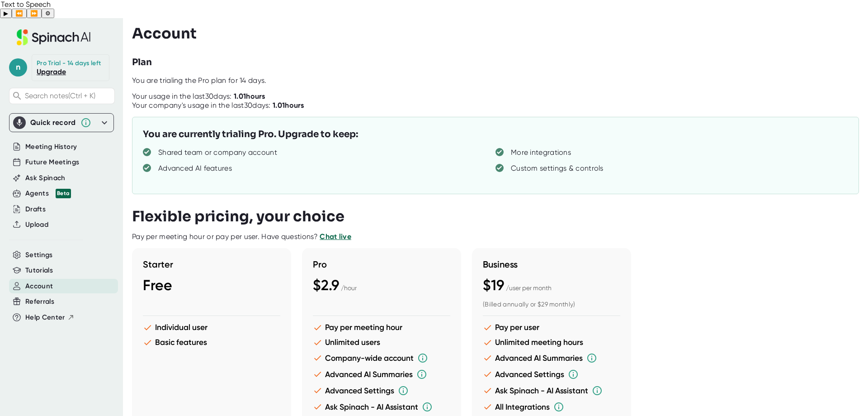 Image resolution: width=868 pixels, height=416 pixels. I want to click on button: Referrals, so click(40, 301).